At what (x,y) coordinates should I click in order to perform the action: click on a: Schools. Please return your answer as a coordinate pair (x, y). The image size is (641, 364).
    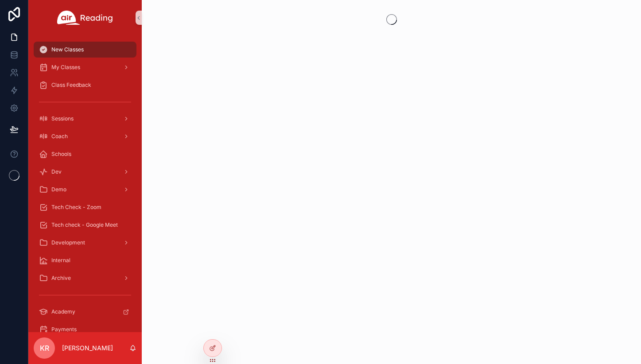
    Looking at the image, I should click on (85, 154).